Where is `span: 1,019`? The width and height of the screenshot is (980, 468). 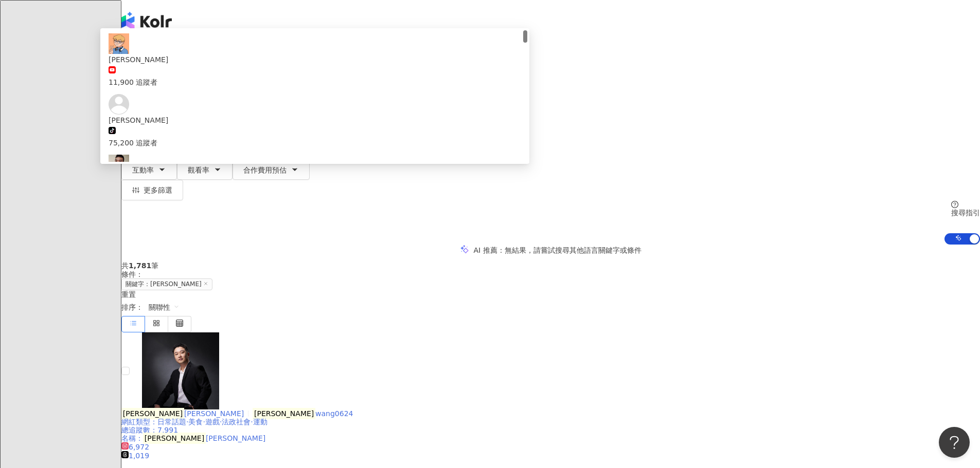 span: 1,019 is located at coordinates (135, 456).